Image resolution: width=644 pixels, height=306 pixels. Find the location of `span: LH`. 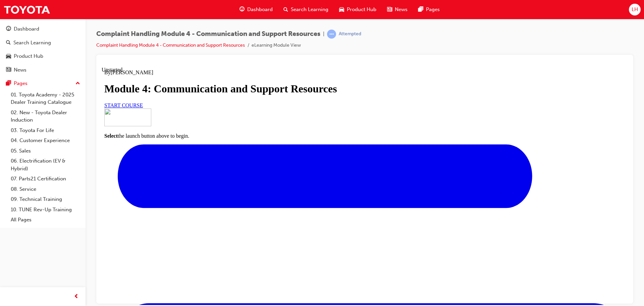

span: LH is located at coordinates (634, 10).